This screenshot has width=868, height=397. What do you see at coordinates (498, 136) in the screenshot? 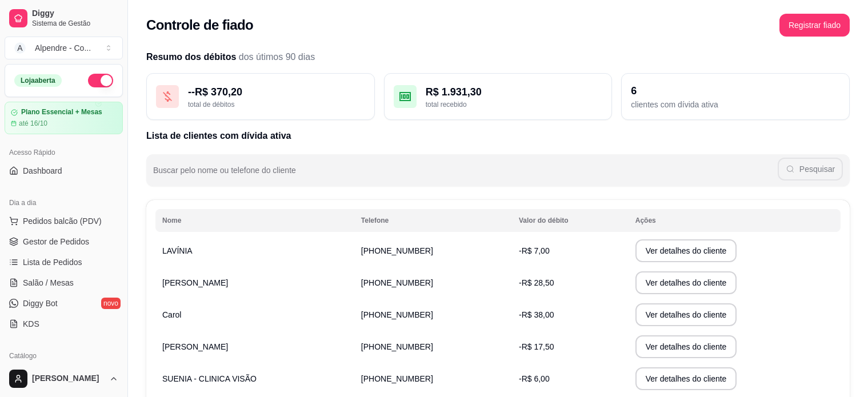
I see `h2: Lista de clientes com dívida ativa` at bounding box center [498, 136].